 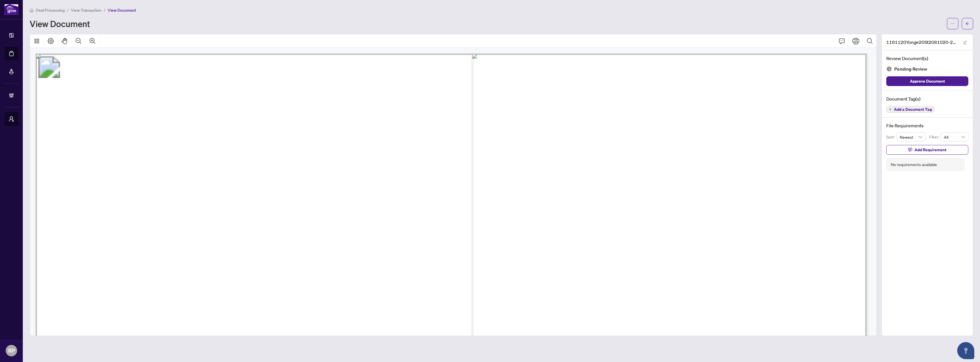 I want to click on button: Open asap, so click(x=966, y=351).